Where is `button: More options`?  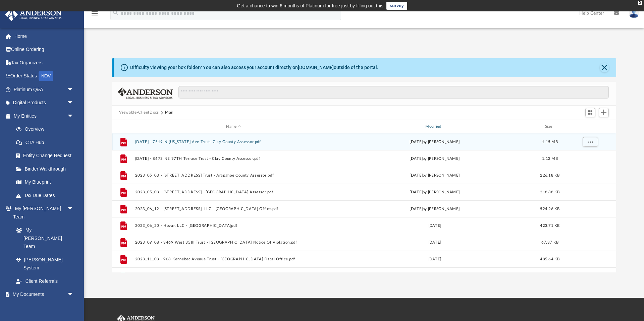 button: More options is located at coordinates (590, 142).